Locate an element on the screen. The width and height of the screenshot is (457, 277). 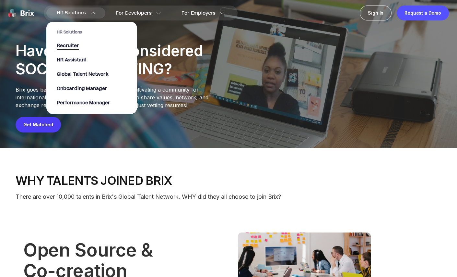
p: Brix goes beyond traditional hiring methods by cultivating a community for international talent. ... is located at coordinates (123, 97).